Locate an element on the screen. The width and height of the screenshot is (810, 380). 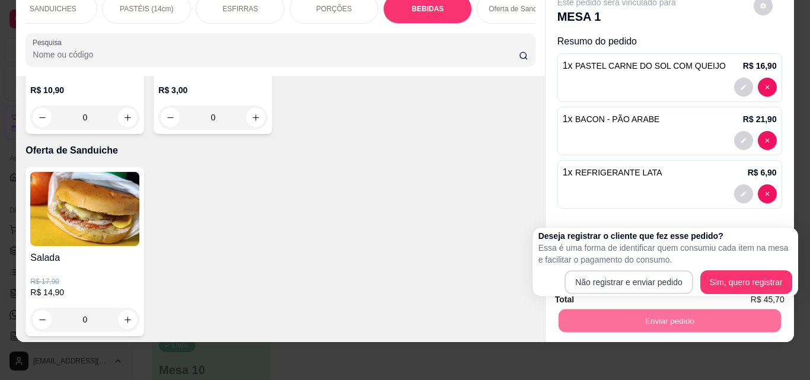
strong: Total is located at coordinates (565, 300).